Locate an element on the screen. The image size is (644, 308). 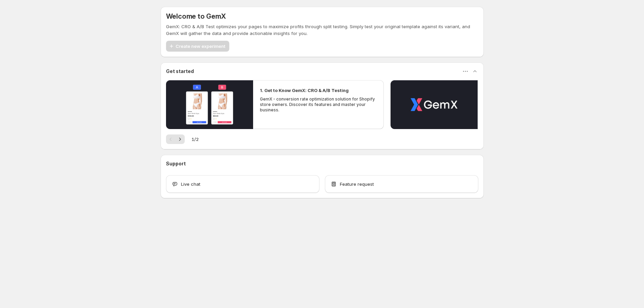
h2: 1. Get to Know GemX: CRO & A/B Testing is located at coordinates (304, 90).